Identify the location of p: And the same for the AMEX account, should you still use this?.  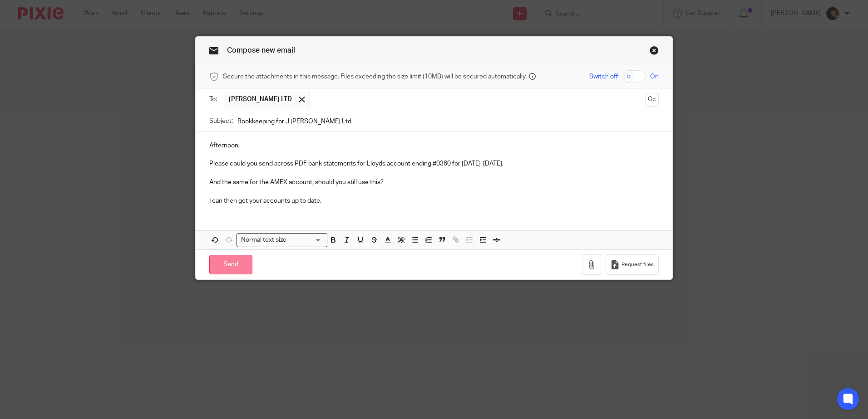
(434, 182).